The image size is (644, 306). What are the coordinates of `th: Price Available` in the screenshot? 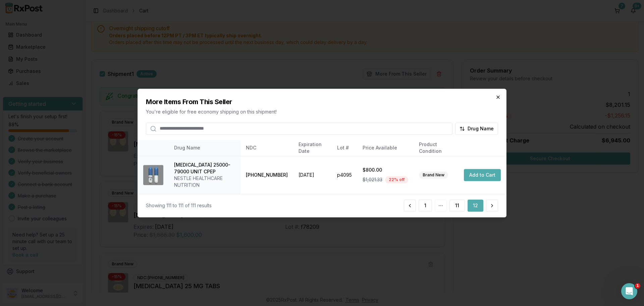 It's located at (386, 148).